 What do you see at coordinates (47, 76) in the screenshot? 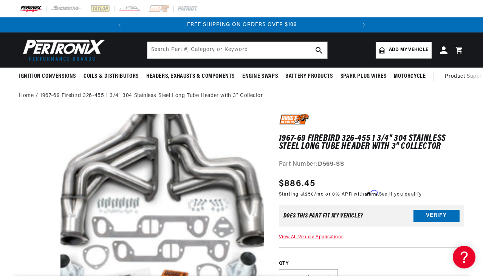
I see `span: Ignition Conversions` at bounding box center [47, 76].